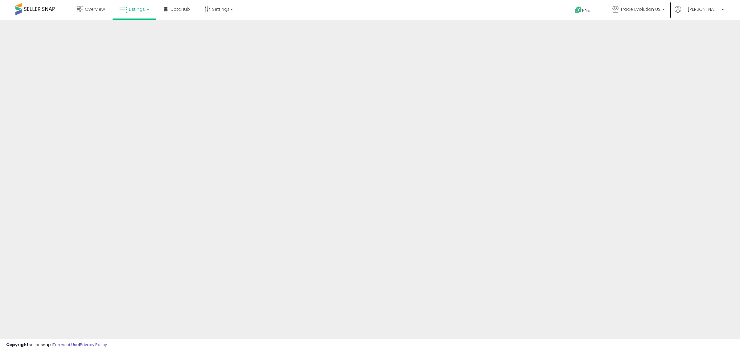 Image resolution: width=740 pixels, height=351 pixels. Describe the element at coordinates (180, 9) in the screenshot. I see `span: DataHub` at that location.